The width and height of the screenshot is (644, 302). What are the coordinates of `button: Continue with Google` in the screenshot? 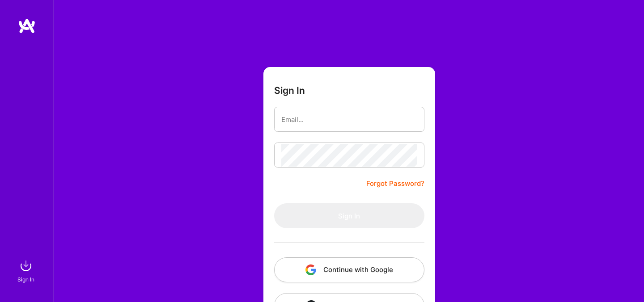 It's located at (349, 270).